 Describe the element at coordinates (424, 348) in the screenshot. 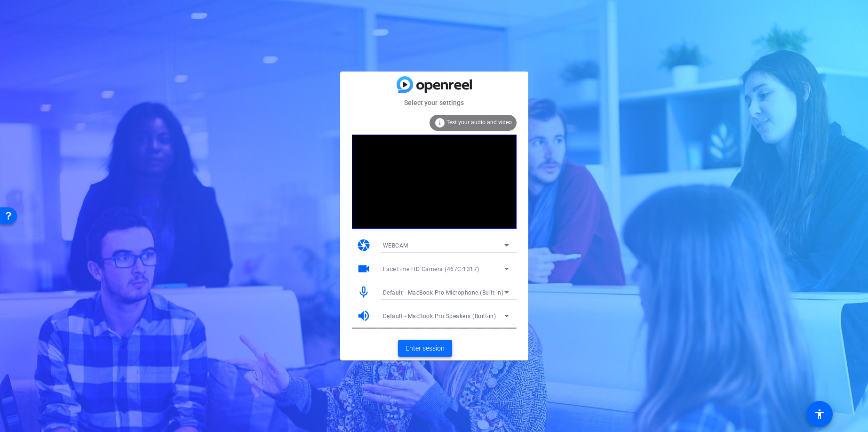

I see `button: Enter session` at that location.